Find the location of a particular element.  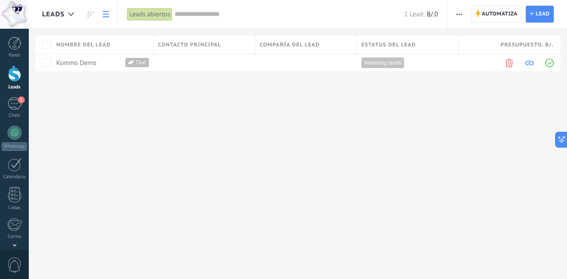

span: Estatus del lead is located at coordinates (388, 45).